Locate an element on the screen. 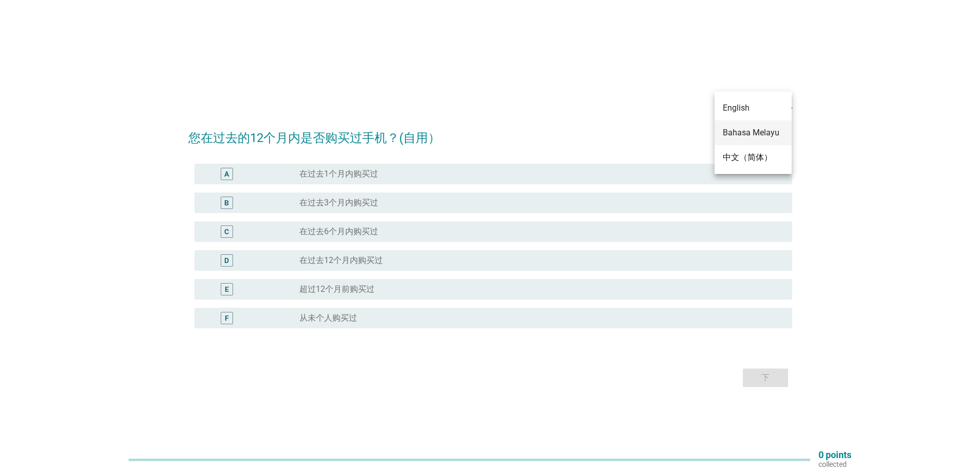 Image resolution: width=980 pixels, height=473 pixels. p: 0 points is located at coordinates (835, 455).